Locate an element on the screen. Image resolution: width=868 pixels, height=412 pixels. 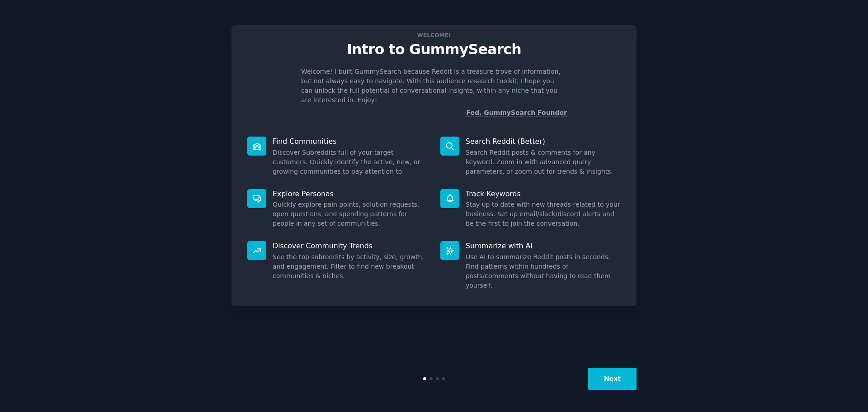
dd: Search Reddit posts & comments for any keyword. Zoom in with advanced query parameters, or zoom o... is located at coordinates (543, 162).